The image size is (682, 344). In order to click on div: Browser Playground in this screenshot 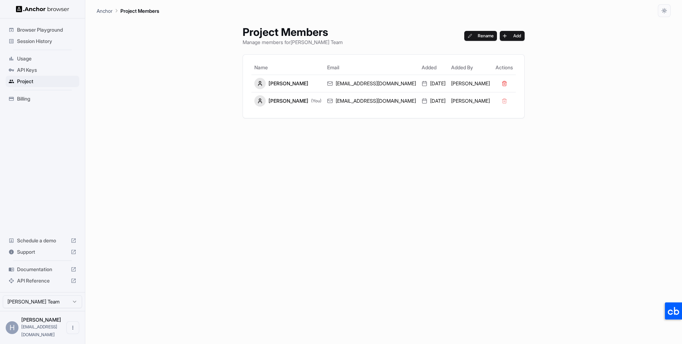, I will do `click(42, 30)`.